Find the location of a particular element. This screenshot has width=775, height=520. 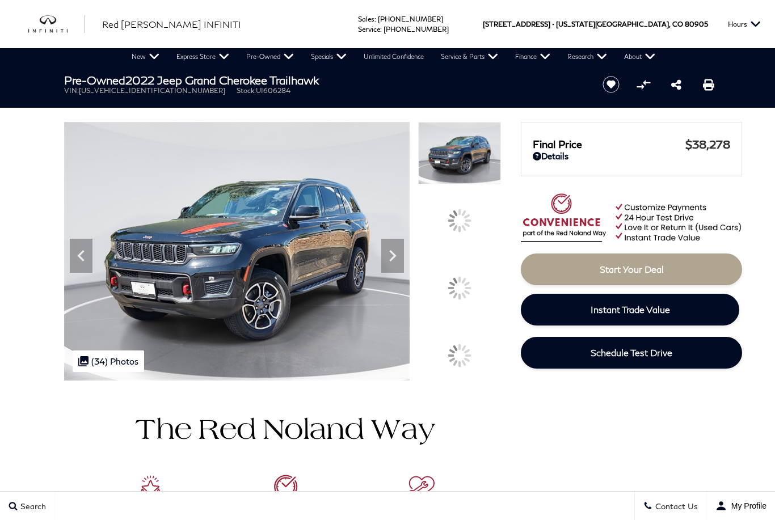

nav: Main Navigation is located at coordinates (393, 57).